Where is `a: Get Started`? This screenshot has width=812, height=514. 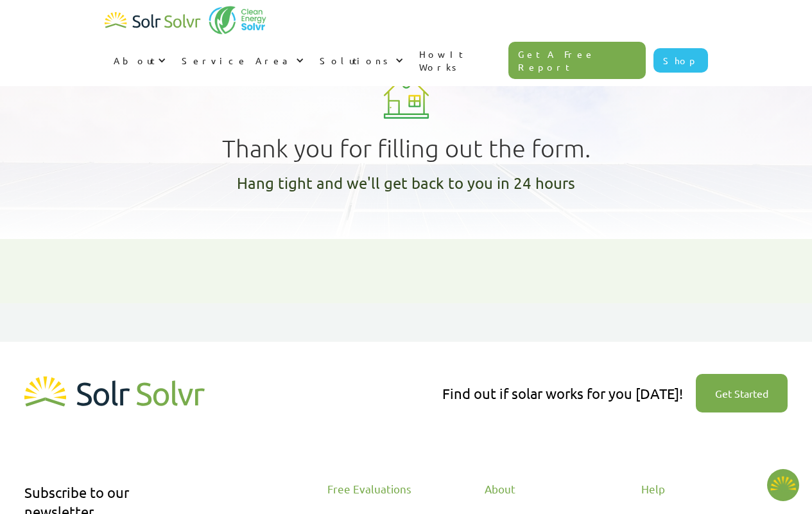 a: Get Started is located at coordinates (741, 393).